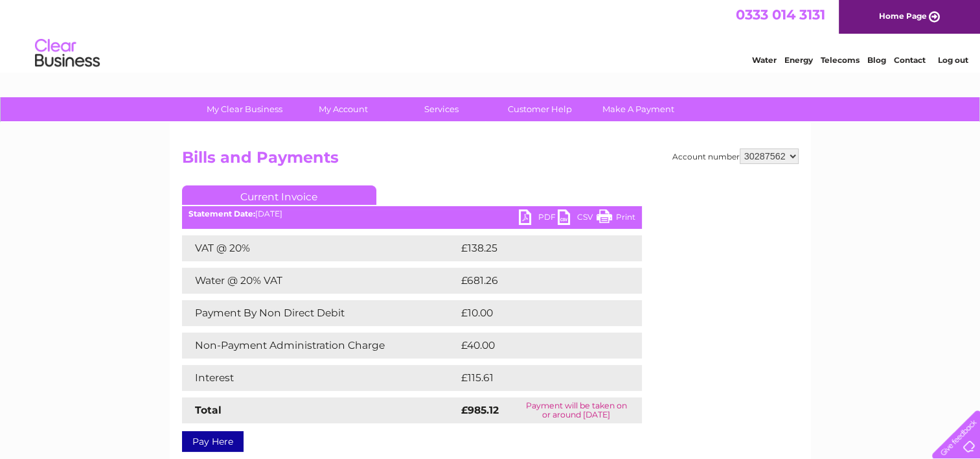 Image resolution: width=980 pixels, height=459 pixels. Describe the element at coordinates (876, 60) in the screenshot. I see `a: Blog` at that location.